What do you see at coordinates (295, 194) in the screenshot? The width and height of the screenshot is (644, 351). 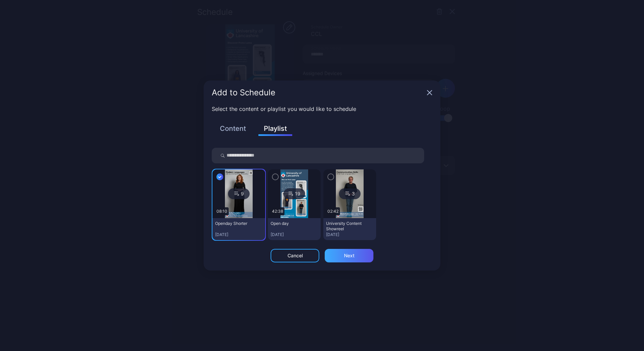 I see `div: 19` at bounding box center [295, 194].